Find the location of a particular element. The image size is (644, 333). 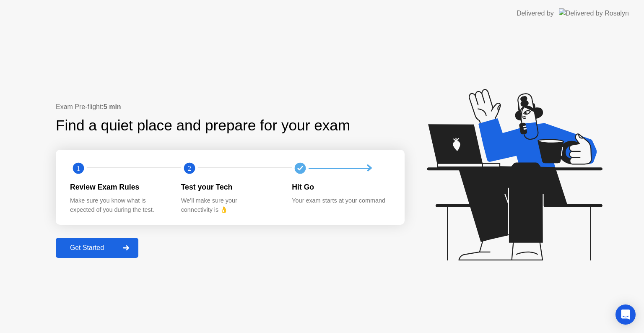

button: Get Started is located at coordinates (97, 248).